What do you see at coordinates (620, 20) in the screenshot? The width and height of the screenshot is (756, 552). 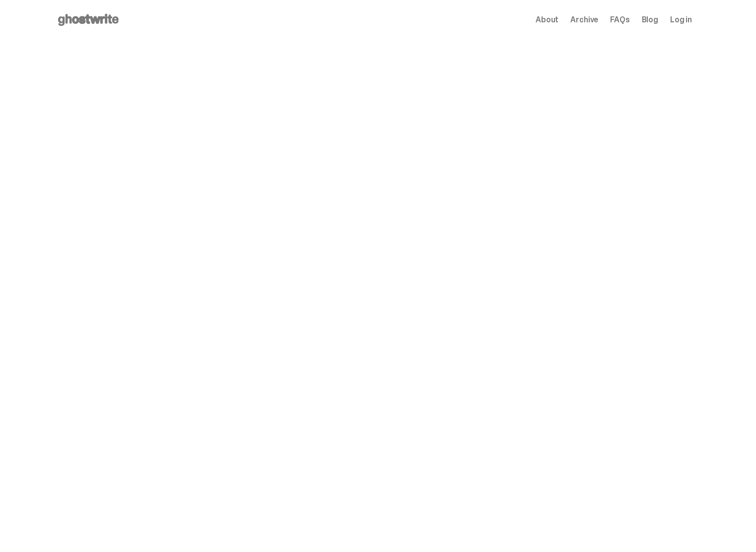 I see `a: FAQs` at bounding box center [620, 20].